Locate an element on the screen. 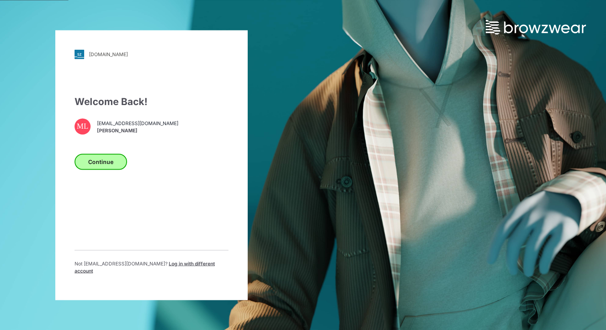  div: ML is located at coordinates (83, 126).